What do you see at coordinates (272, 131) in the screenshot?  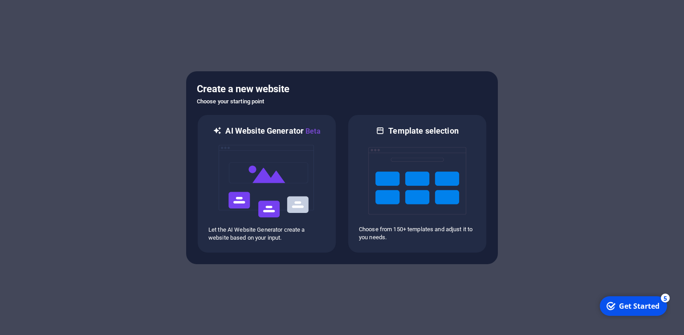 I see `h6: AI Website Generator` at bounding box center [272, 131].